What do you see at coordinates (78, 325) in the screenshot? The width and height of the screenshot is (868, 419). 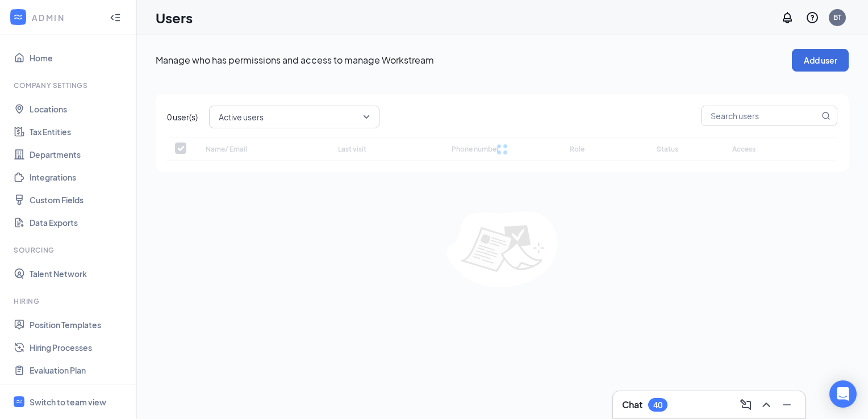 I see `a: Position Templates` at bounding box center [78, 325].